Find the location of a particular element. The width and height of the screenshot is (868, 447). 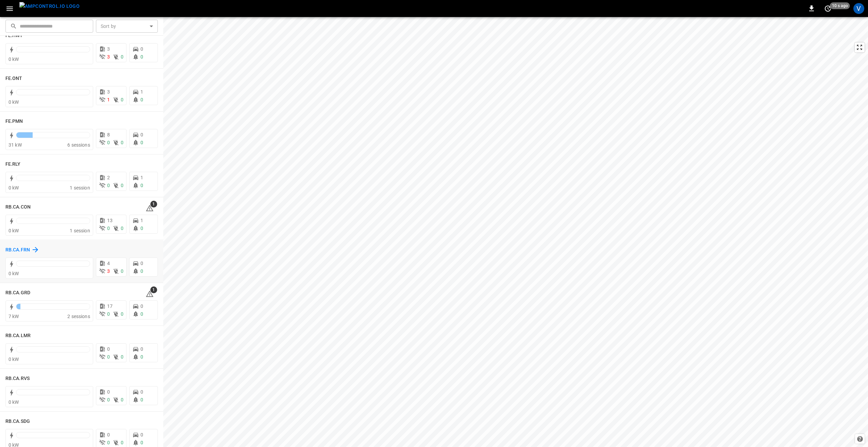

span: 2 sessions is located at coordinates (79, 316).